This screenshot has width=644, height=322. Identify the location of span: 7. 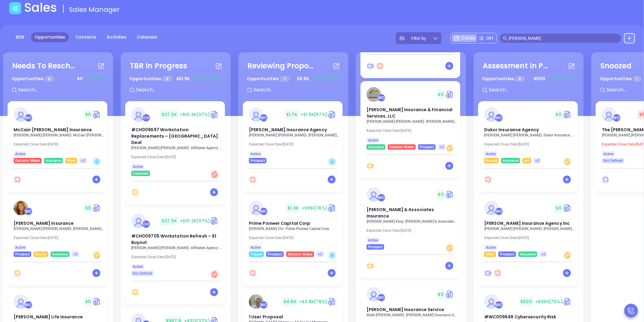
(285, 78).